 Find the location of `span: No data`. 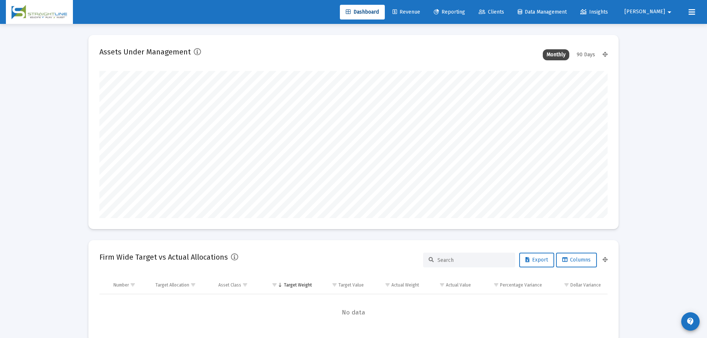

span: No data is located at coordinates (353, 313).